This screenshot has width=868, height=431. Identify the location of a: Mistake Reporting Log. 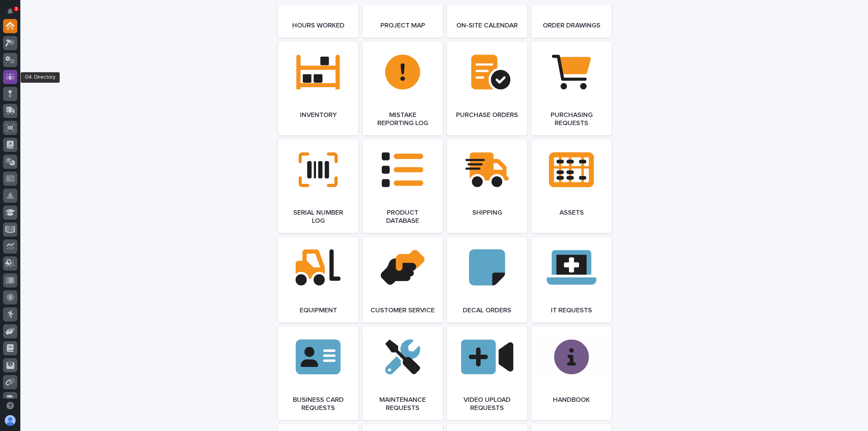
(402, 88).